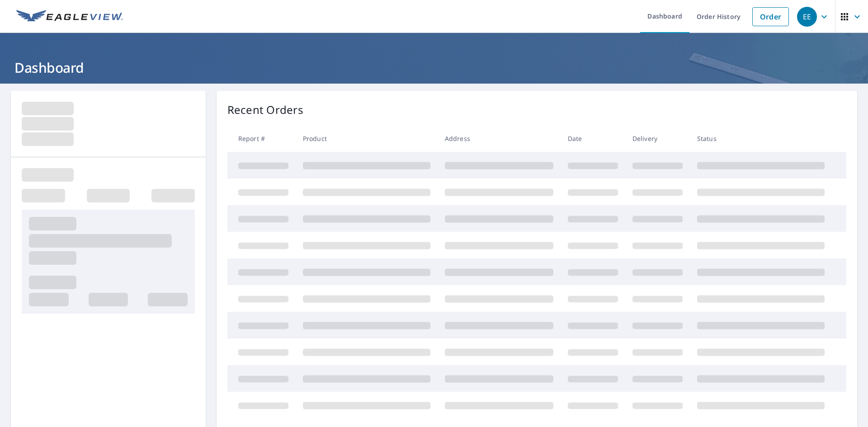  Describe the element at coordinates (593, 138) in the screenshot. I see `th: Date` at that location.